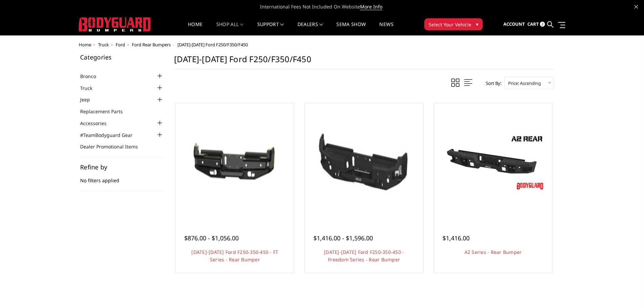 Image resolution: width=644 pixels, height=308 pixels. I want to click on span: Truck, so click(103, 44).